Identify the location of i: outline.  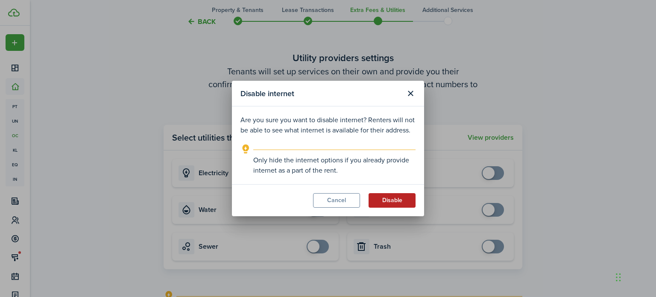
(245, 149).